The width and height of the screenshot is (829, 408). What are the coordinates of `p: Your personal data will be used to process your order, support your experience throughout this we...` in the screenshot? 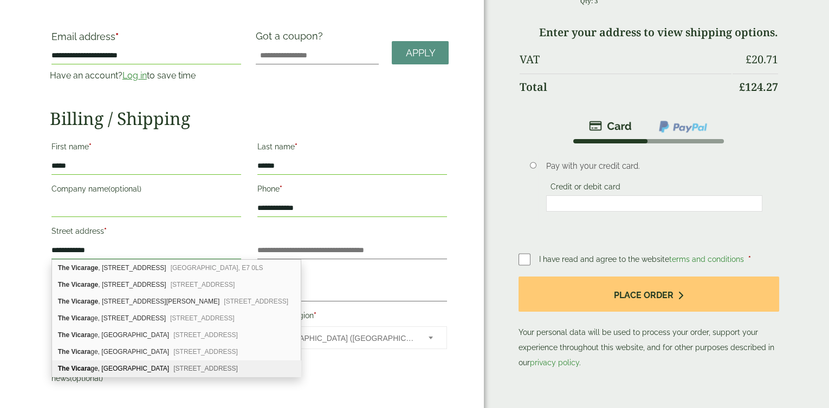 It's located at (649, 323).